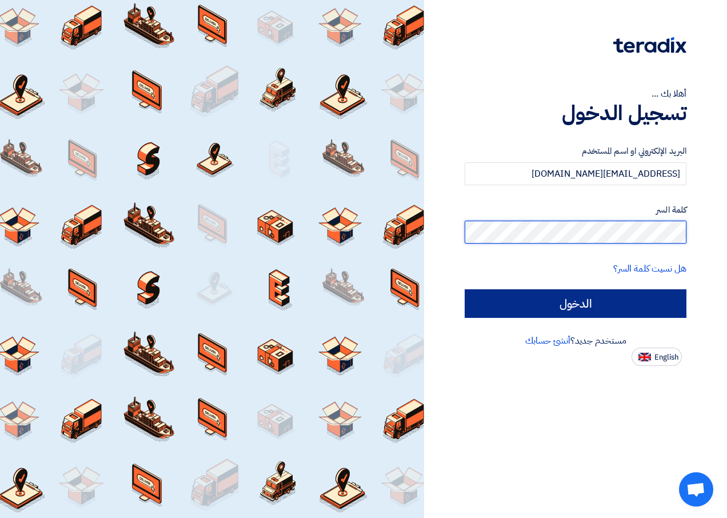  Describe the element at coordinates (657, 357) in the screenshot. I see `button: English` at that location.